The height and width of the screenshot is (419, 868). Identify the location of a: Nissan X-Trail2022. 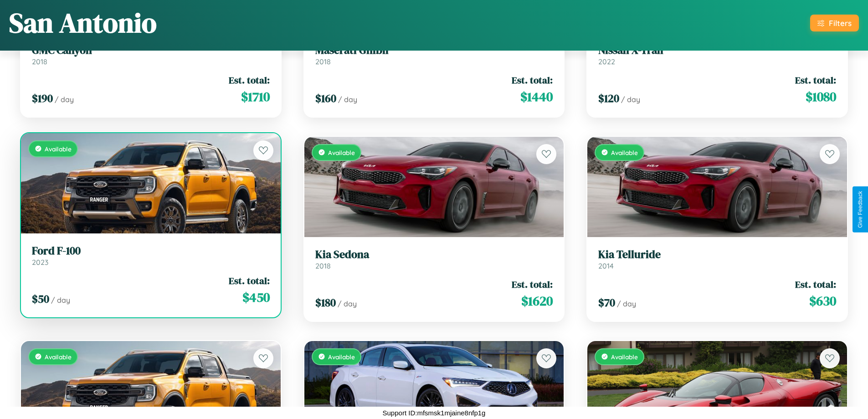
(717, 55).